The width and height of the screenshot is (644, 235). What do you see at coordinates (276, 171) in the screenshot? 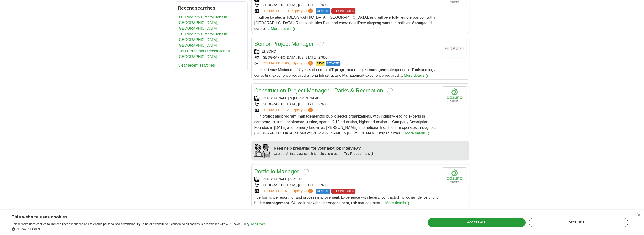
I see `a: Portfolio Manager` at bounding box center [276, 171].